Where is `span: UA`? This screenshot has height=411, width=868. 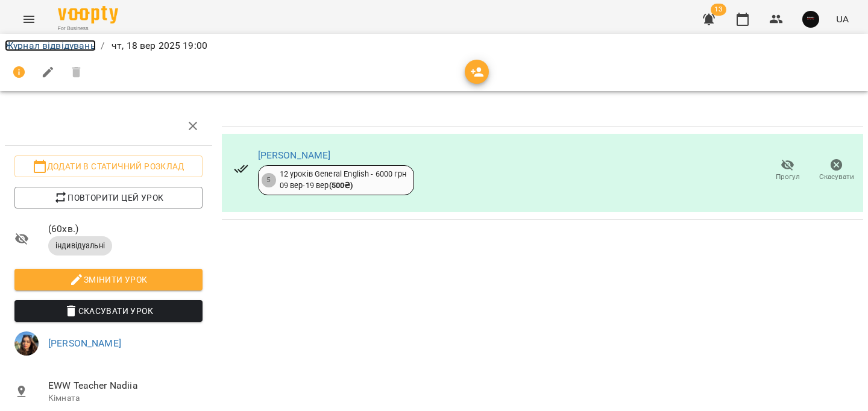 span: UA is located at coordinates (842, 19).